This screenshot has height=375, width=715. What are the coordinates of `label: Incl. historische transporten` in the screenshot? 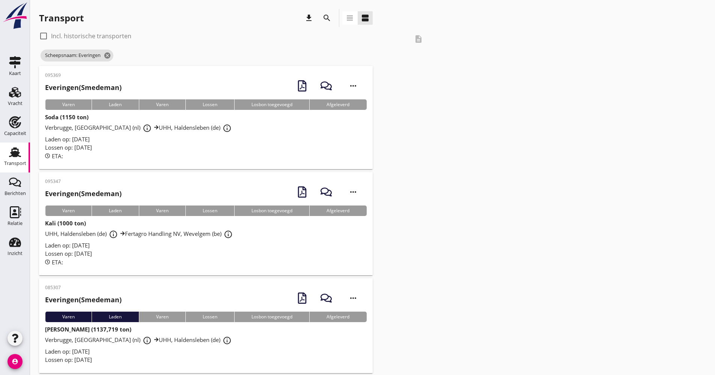 It's located at (91, 36).